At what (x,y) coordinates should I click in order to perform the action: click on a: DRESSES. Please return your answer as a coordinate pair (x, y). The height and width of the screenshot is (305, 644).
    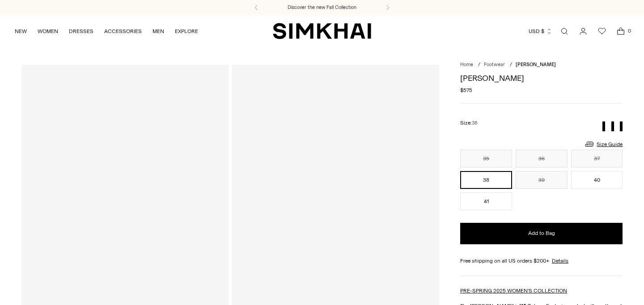
    Looking at the image, I should click on (81, 31).